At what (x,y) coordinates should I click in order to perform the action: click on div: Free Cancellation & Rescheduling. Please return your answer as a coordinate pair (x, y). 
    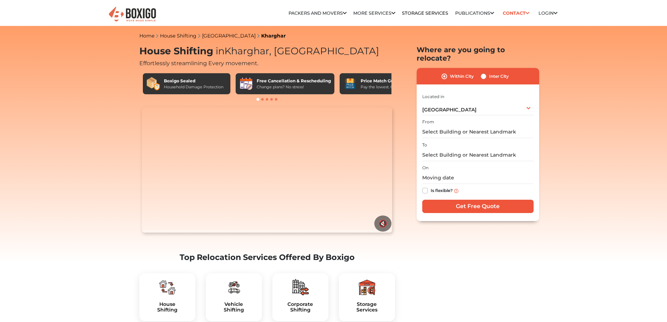
    Looking at the image, I should click on (294, 81).